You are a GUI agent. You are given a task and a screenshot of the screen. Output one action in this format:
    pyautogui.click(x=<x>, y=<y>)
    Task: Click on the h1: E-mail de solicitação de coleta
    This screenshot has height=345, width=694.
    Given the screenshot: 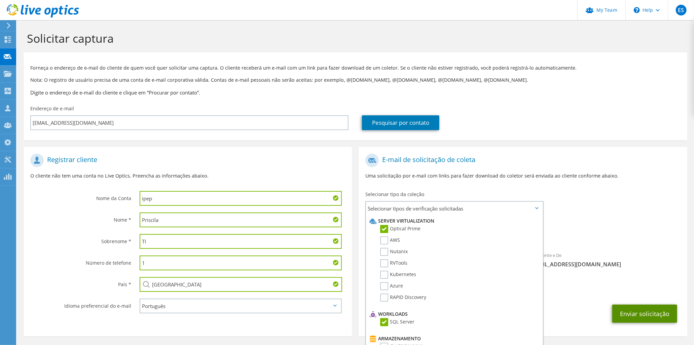 What is the action you would take?
    pyautogui.click(x=521, y=161)
    